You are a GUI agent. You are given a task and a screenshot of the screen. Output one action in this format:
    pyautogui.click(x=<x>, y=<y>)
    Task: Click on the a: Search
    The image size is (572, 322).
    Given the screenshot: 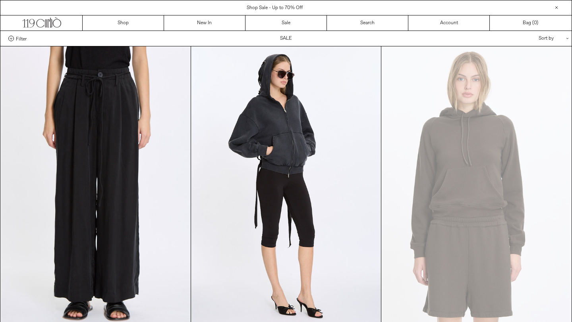 What is the action you would take?
    pyautogui.click(x=367, y=23)
    